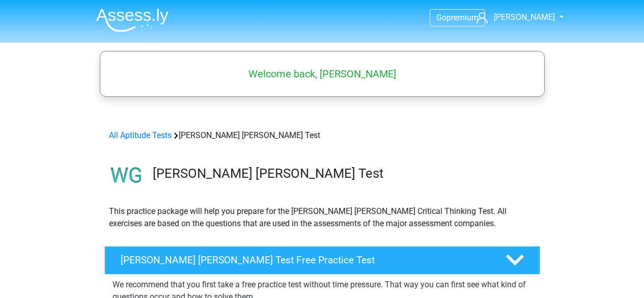 Image resolution: width=644 pixels, height=298 pixels. I want to click on img: watson glaser test, so click(126, 175).